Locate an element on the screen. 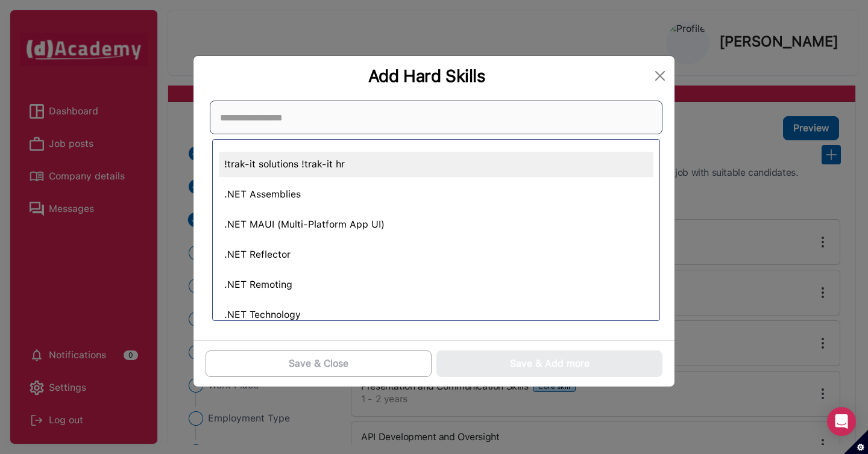  div: Save & Close is located at coordinates (318, 363).